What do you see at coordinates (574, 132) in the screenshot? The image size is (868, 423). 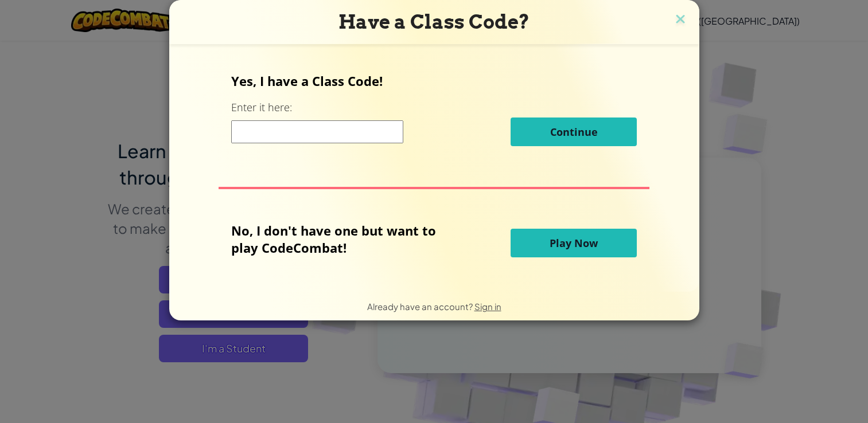 I see `button: Continue` at bounding box center [574, 132].